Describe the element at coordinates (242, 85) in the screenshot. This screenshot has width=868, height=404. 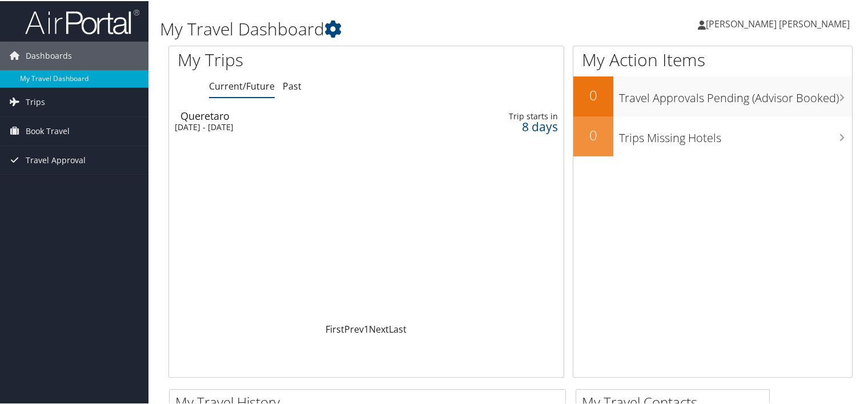
I see `a: Current/Future` at that location.